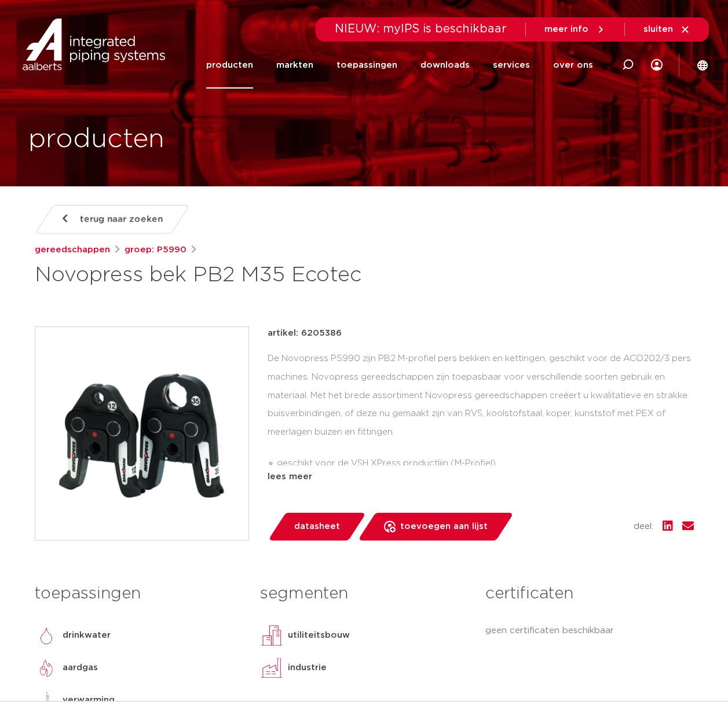 The width and height of the screenshot is (728, 702). I want to click on h1: Novopress bek PB2 M35 Ecotec, so click(252, 276).